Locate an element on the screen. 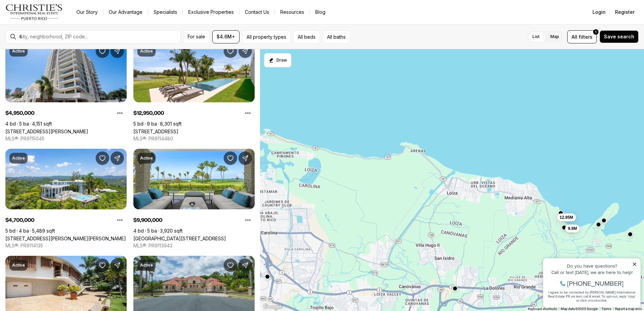 The image size is (644, 311). div: Do you have questions? is located at coordinates (52, 18).